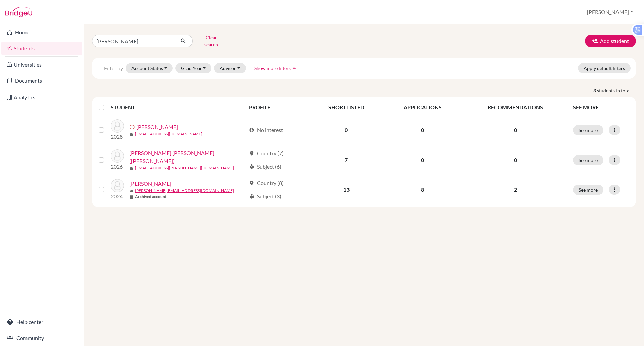 Image resolution: width=644 pixels, height=346 pixels. Describe the element at coordinates (422, 190) in the screenshot. I see `td: 8` at that location.